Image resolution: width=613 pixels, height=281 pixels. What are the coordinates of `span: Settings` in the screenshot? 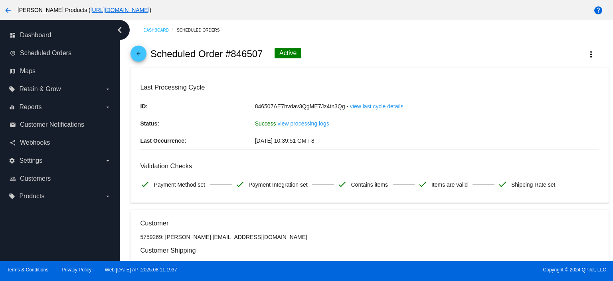 It's located at (31, 161).